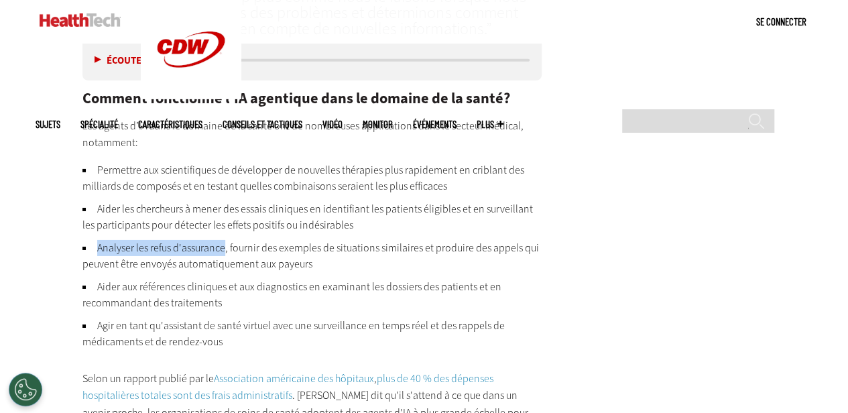 The width and height of the screenshot is (848, 413). I want to click on font: Permettre aux scientifiques de développer de nouvelles thérapies plus rapidement en criblant des ..., so click(303, 178).